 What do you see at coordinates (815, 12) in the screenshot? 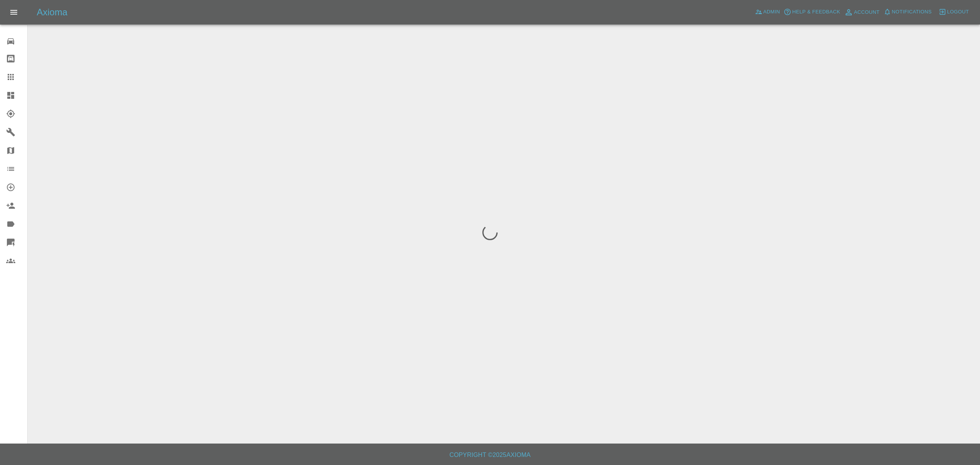
I see `span: Help & Feedback` at bounding box center [815, 12].